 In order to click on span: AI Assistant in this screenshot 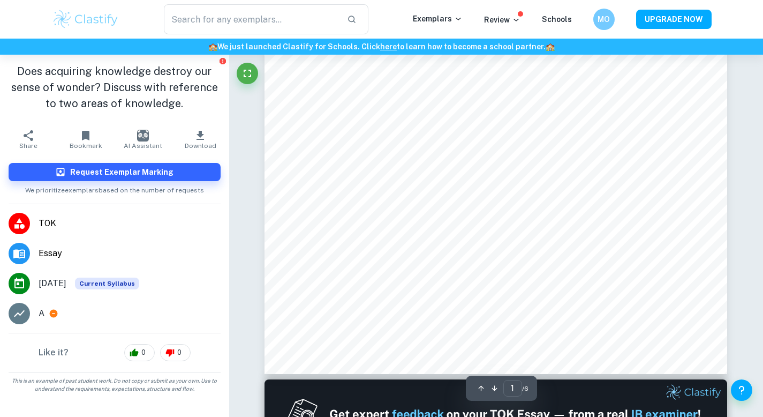, I will do `click(143, 146)`.